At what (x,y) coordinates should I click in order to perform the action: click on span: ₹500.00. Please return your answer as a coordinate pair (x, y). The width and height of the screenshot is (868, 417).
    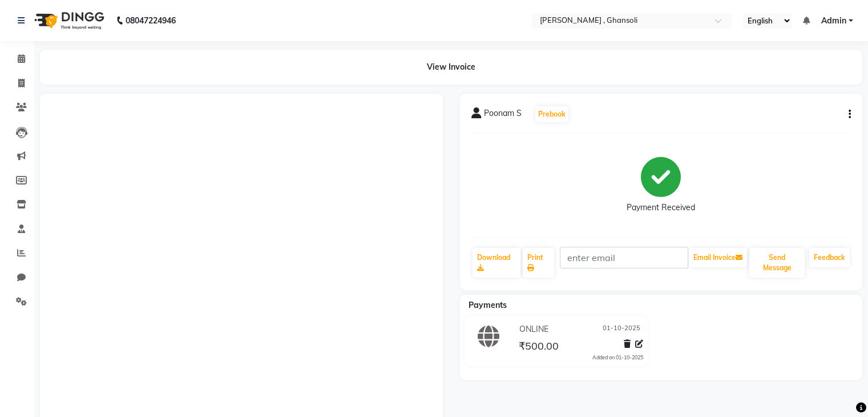
    Looking at the image, I should click on (539, 347).